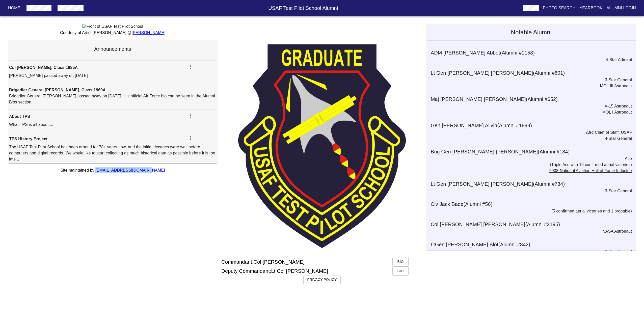  I want to click on p: Photo Search, so click(559, 8).